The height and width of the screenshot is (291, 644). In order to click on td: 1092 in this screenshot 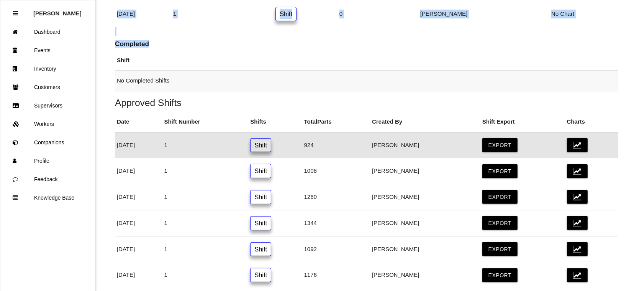, I will do `click(336, 250)`.